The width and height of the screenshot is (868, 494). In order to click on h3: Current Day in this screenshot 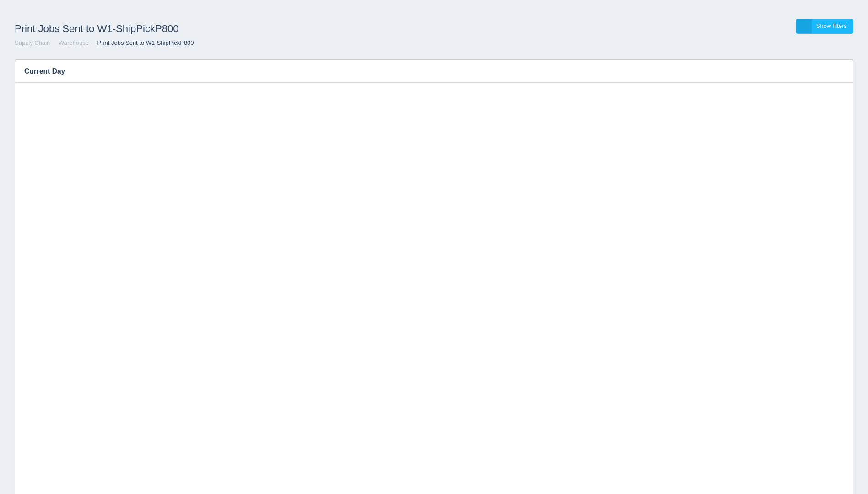, I will do `click(420, 71)`.